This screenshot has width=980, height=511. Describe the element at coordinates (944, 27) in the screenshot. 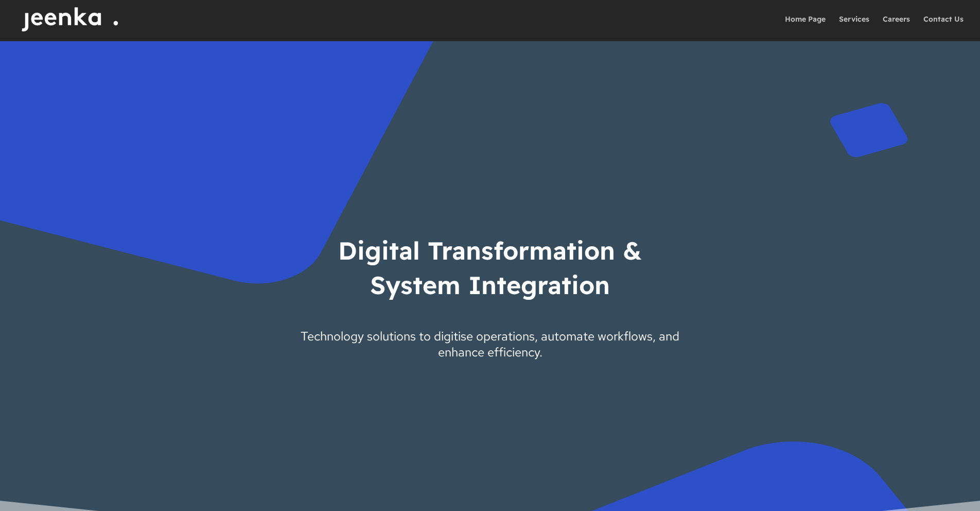

I see `a: Contact Us` at that location.